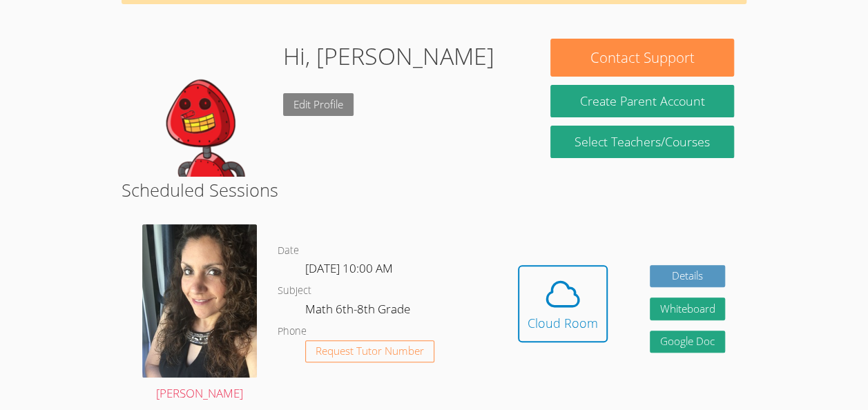 The image size is (868, 410). I want to click on img: default.png, so click(203, 108).